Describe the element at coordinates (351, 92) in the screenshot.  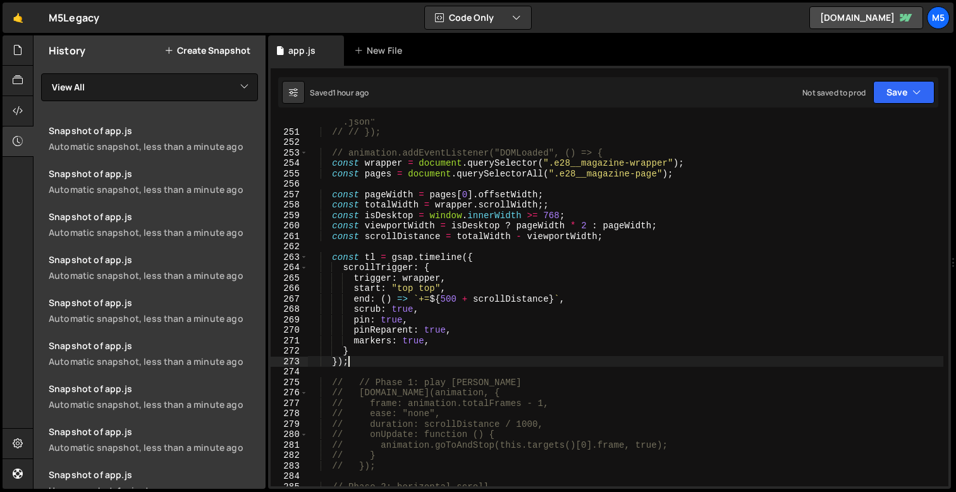
I see `div: 1 hour ago` at that location.